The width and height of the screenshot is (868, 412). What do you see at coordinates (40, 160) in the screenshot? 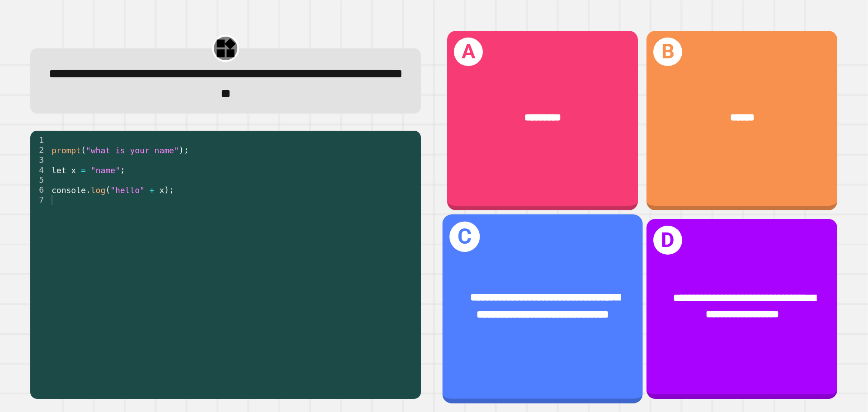
I see `div: 3` at bounding box center [40, 160].